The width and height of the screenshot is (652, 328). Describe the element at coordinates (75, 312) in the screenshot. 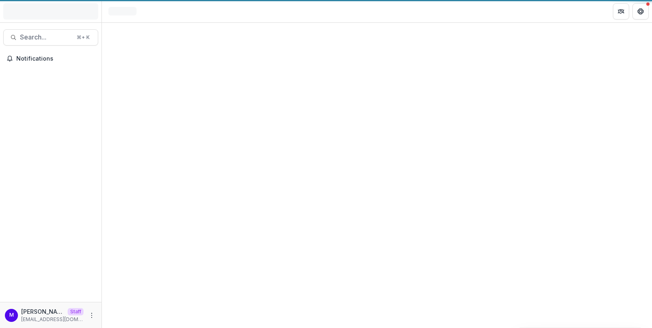

I see `p: Staff` at that location.